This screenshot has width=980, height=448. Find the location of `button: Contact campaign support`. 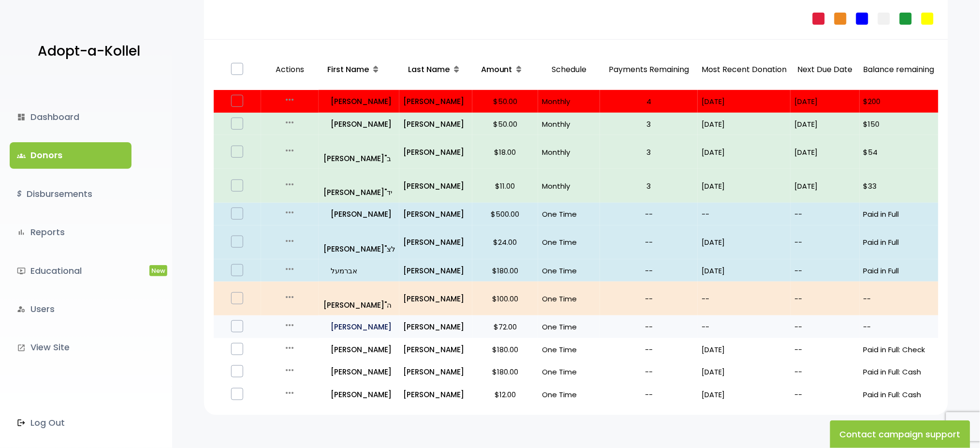

button: Contact campaign support is located at coordinates (900, 434).